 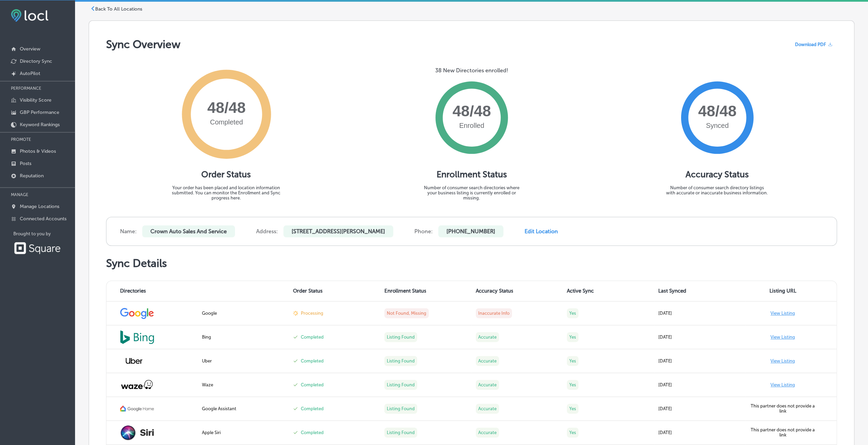 I want to click on th: Directories, so click(x=152, y=291).